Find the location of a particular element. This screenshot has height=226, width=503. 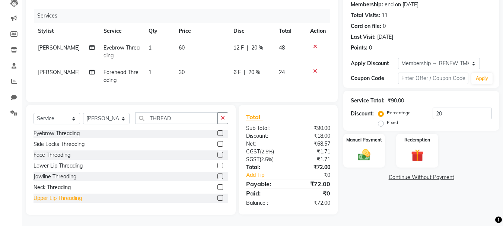

input: Search or Scan is located at coordinates (177, 118).